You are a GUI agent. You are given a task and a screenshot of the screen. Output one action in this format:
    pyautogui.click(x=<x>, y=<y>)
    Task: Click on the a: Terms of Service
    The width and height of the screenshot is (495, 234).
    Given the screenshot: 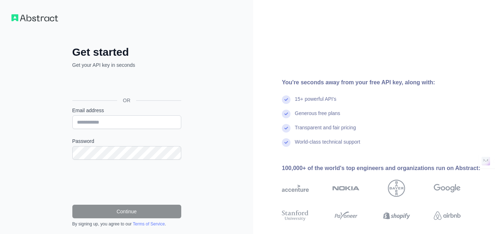 What is the action you would take?
    pyautogui.click(x=149, y=224)
    